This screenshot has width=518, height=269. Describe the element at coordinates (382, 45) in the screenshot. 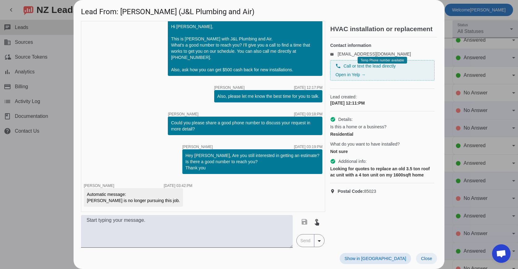

I see `h4: Contact information` at that location.